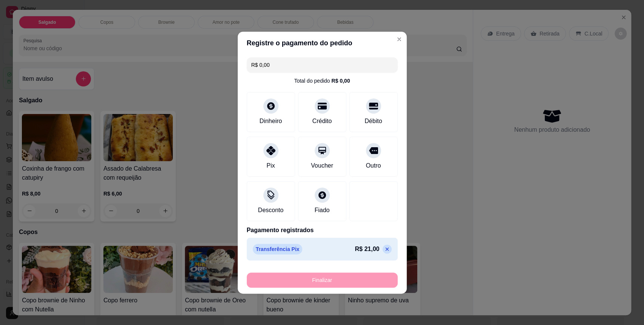 The width and height of the screenshot is (644, 325). Describe the element at coordinates (322, 121) in the screenshot. I see `div: Crédito` at that location.